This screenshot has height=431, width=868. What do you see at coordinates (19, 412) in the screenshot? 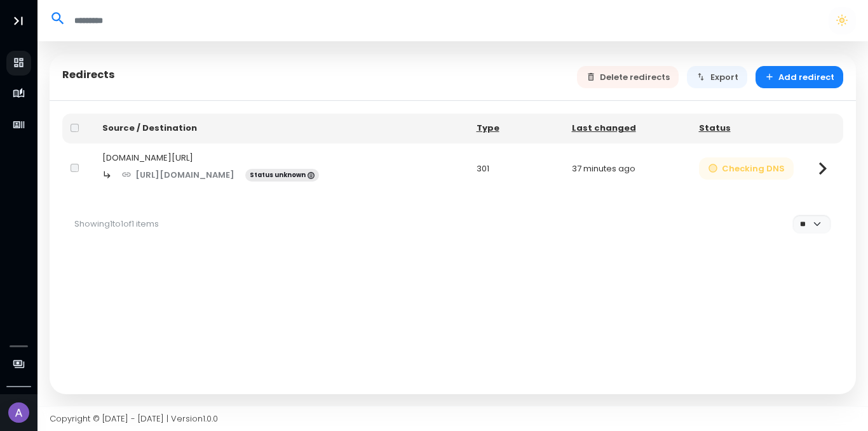
I see `img: Avatar` at bounding box center [19, 412].